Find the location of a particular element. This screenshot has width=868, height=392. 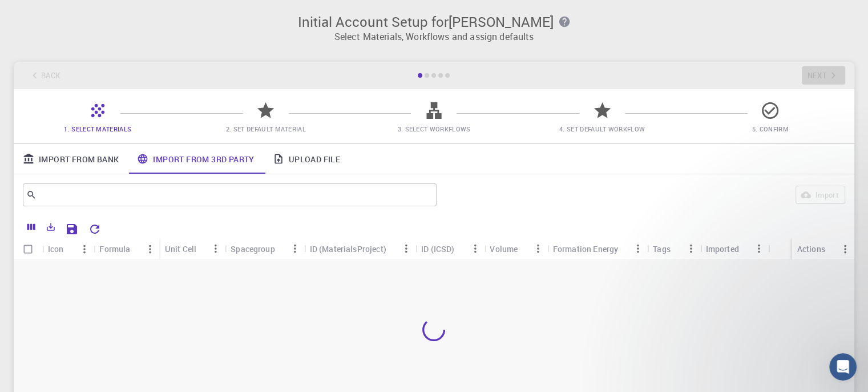

button: Save Explorer Settings is located at coordinates (72, 229).